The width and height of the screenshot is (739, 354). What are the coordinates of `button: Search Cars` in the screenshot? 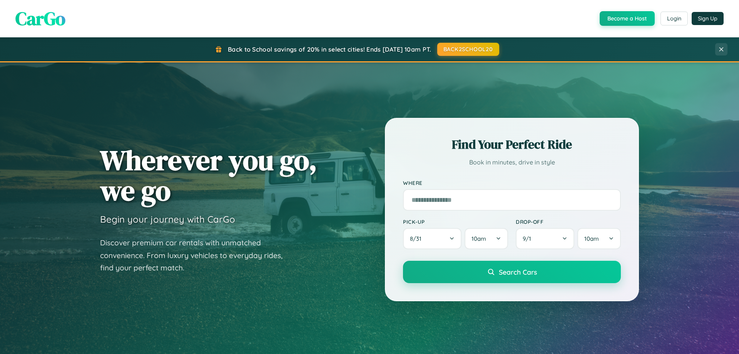 It's located at (512, 272).